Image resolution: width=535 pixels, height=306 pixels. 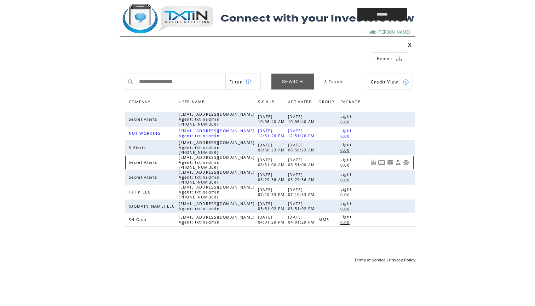 What do you see at coordinates (267, 103) in the screenshot?
I see `span: SIGNUP` at bounding box center [267, 103].